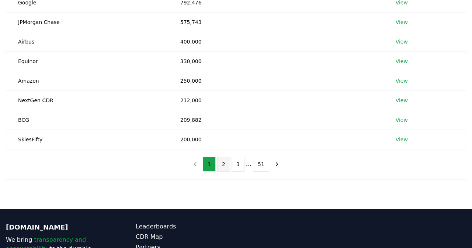 Image resolution: width=472 pixels, height=248 pixels. What do you see at coordinates (87, 22) in the screenshot?
I see `td: JPMorgan Chase` at bounding box center [87, 22].